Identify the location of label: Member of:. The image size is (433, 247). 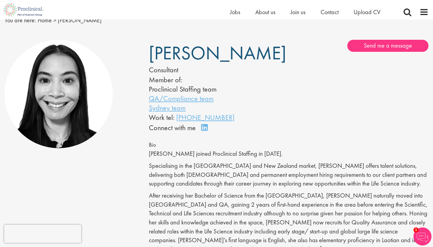
(166, 79).